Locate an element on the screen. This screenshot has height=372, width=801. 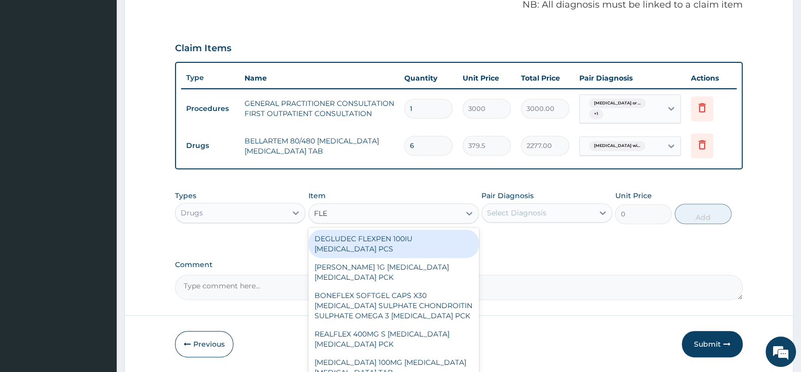
label: Item is located at coordinates (317, 196).